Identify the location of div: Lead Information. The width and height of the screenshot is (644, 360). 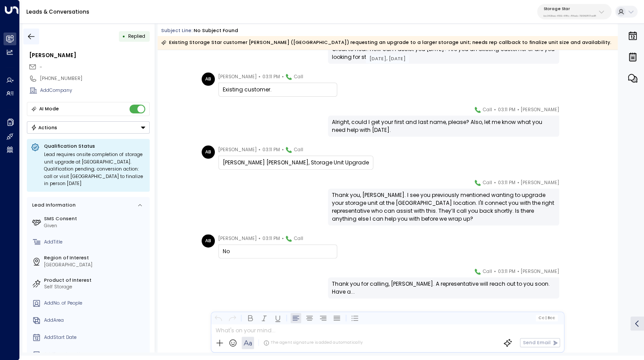
(53, 205).